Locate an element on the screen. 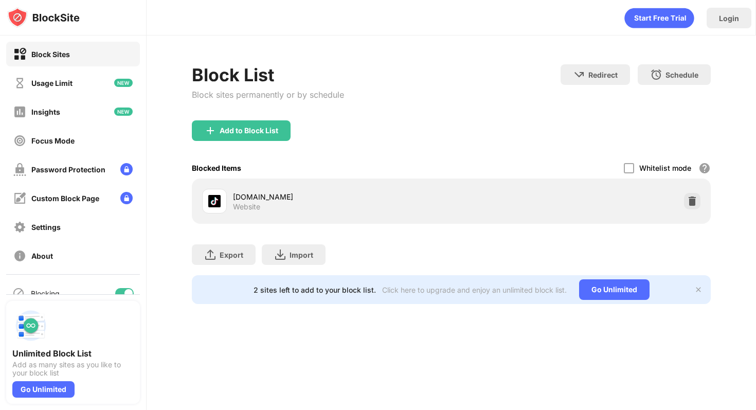 The height and width of the screenshot is (410, 756). div: Whitelist mode is located at coordinates (665, 168).